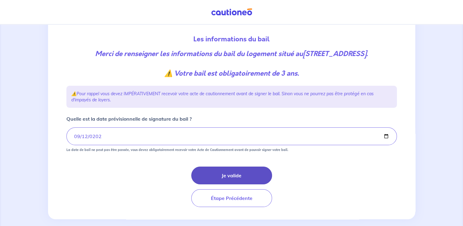  What do you see at coordinates (129, 119) in the screenshot?
I see `p: Quelle est la date prévisionnelle de signature du bail ?` at bounding box center [129, 119].